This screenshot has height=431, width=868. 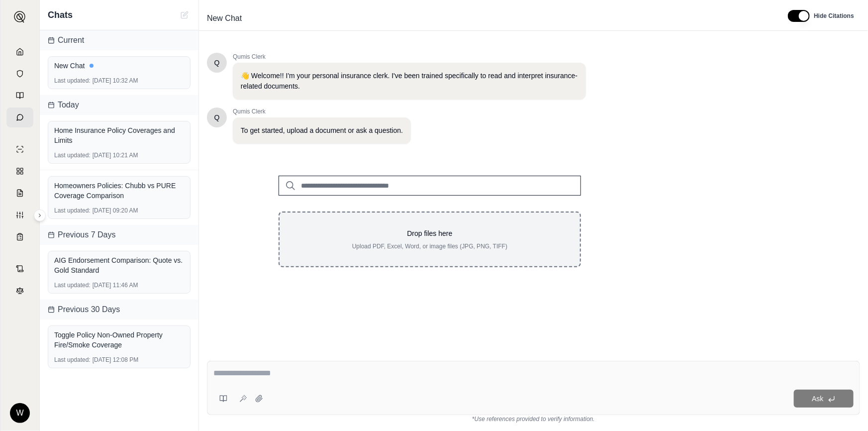 I want to click on div: Home Insurance Policy Coverages and Limits, so click(x=119, y=135).